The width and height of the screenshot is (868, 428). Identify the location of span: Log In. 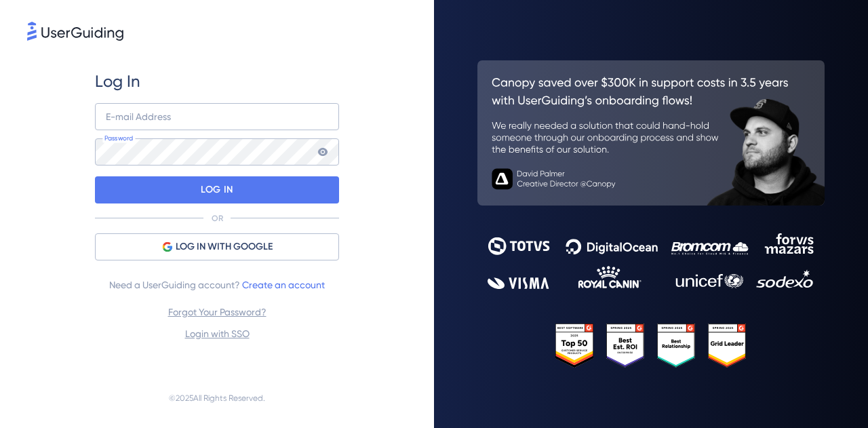
(117, 81).